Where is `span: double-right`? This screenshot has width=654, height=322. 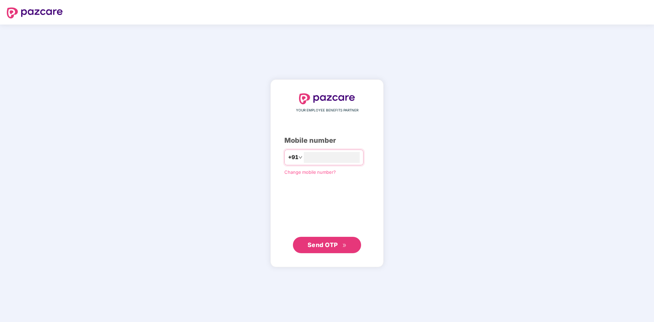 span: double-right is located at coordinates (344, 245).